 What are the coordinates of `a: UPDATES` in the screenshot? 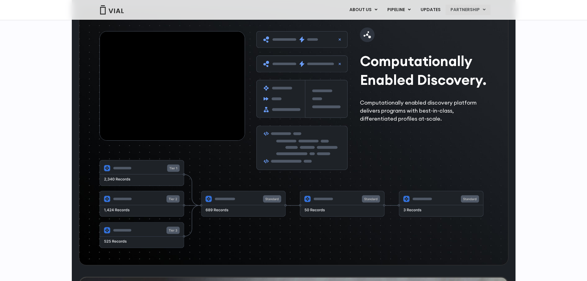 It's located at (431, 10).